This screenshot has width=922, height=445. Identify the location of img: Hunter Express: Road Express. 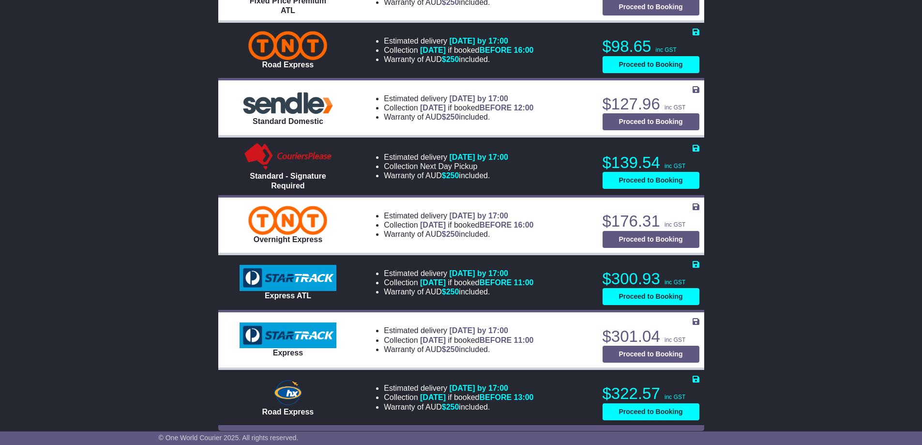
(288, 392).